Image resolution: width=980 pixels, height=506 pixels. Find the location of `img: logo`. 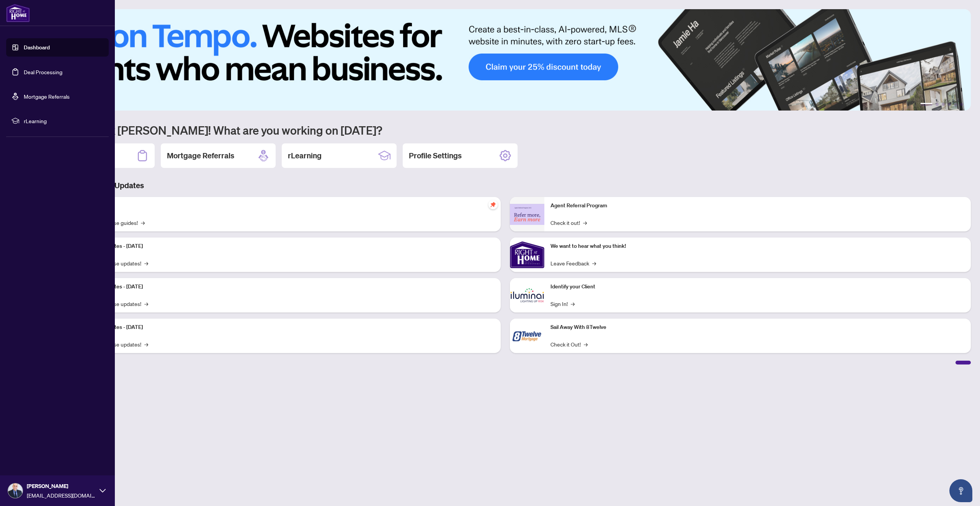

img: logo is located at coordinates (18, 13).